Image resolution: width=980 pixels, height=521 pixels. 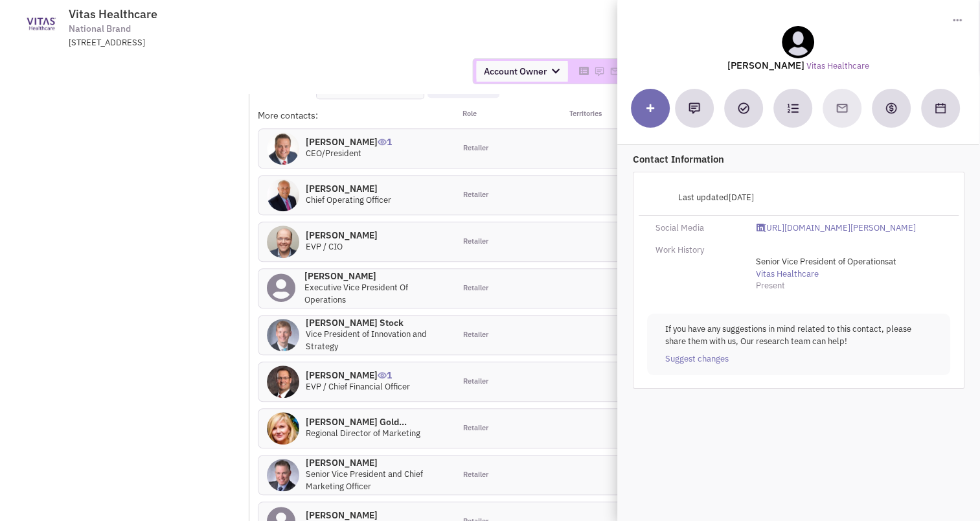 What do you see at coordinates (698, 250) in the screenshot?
I see `div: Work History` at bounding box center [698, 250].